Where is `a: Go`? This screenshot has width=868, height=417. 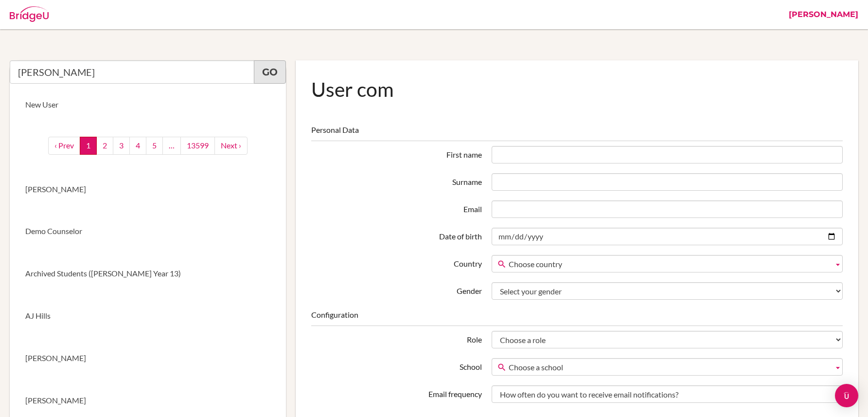 a: Go is located at coordinates (270, 72).